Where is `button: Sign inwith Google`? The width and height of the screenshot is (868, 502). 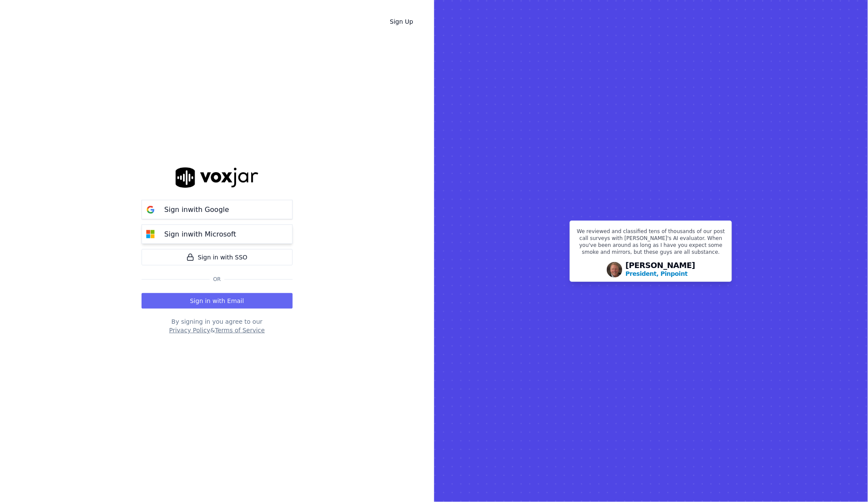
button: Sign inwith Google is located at coordinates (217, 209).